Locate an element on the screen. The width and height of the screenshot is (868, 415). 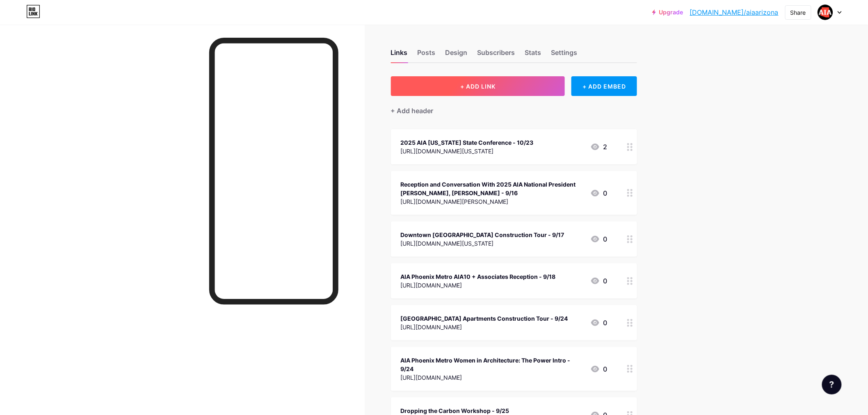
div: 2 is located at coordinates (599, 147).